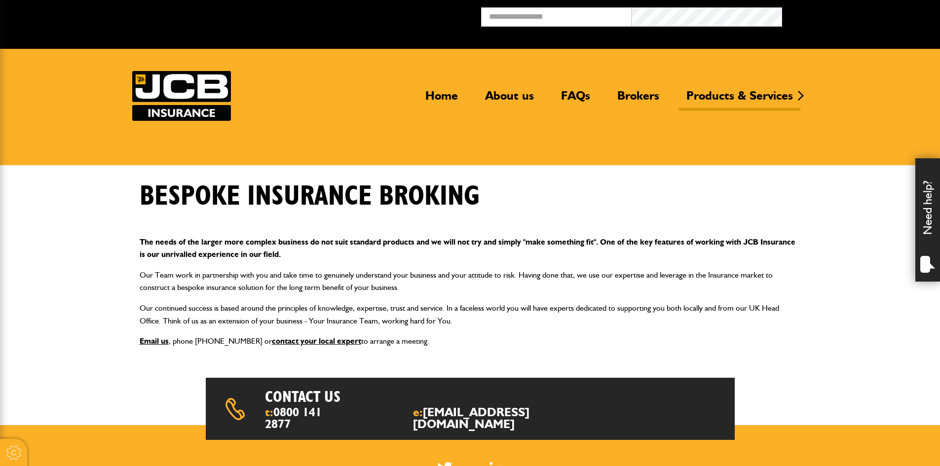 This screenshot has width=940, height=466. I want to click on a: 0800 141 2877, so click(293, 418).